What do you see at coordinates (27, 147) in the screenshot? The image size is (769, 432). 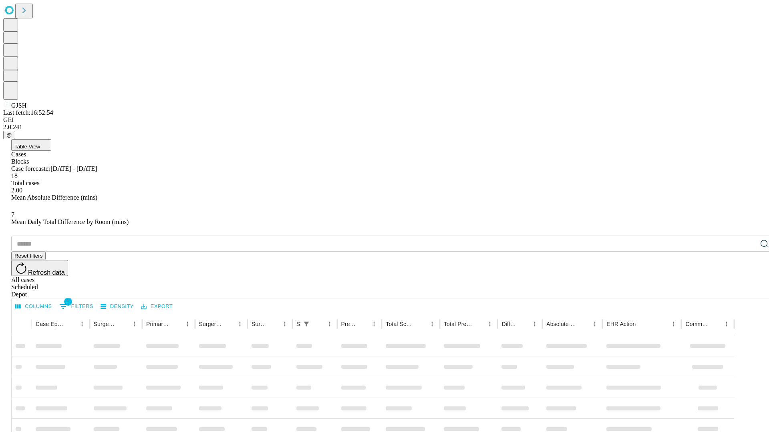 I see `span: Table View` at bounding box center [27, 147].